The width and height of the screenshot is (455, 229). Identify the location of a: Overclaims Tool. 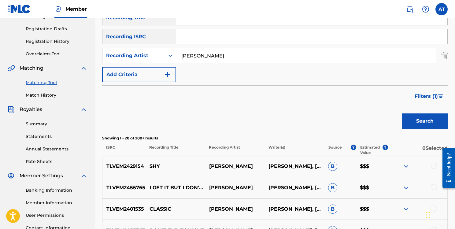
(57, 54).